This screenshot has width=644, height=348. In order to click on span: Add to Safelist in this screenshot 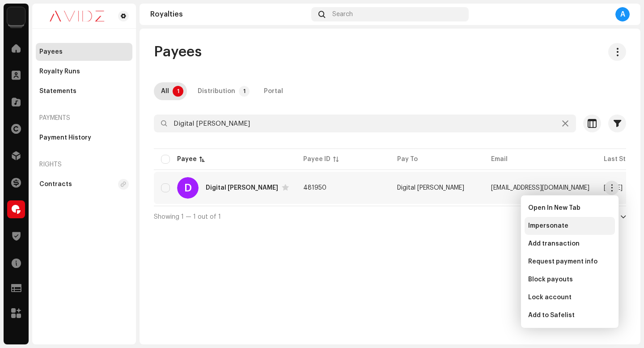, I will do `click(551, 315)`.